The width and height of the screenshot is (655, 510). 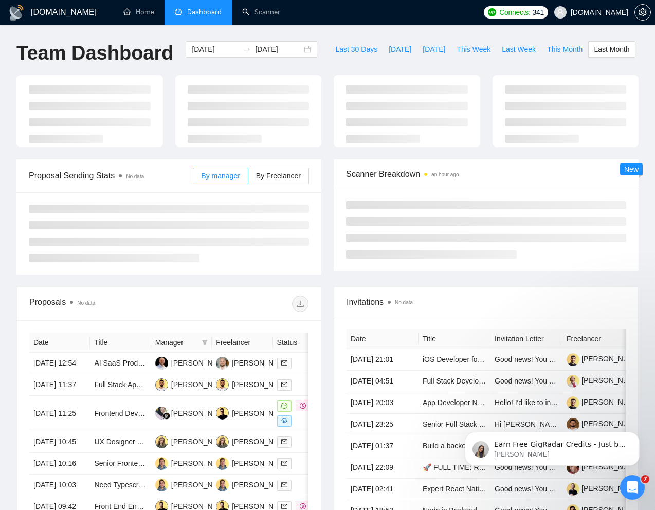 I want to click on span: By manager, so click(x=220, y=176).